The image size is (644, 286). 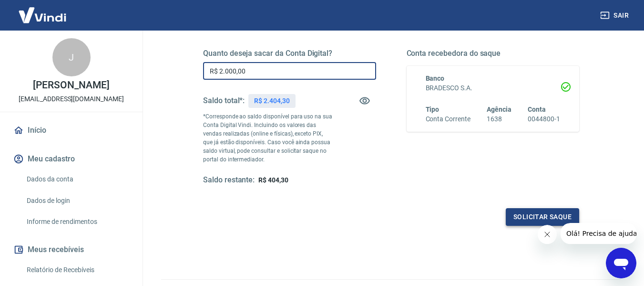 I want to click on img: Vindi, so click(x=42, y=14).